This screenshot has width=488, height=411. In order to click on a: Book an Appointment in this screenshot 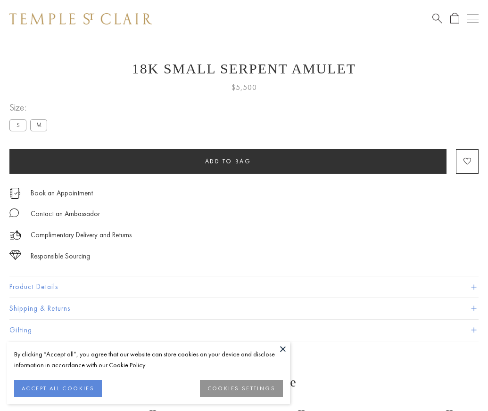, I will do `click(62, 193)`.